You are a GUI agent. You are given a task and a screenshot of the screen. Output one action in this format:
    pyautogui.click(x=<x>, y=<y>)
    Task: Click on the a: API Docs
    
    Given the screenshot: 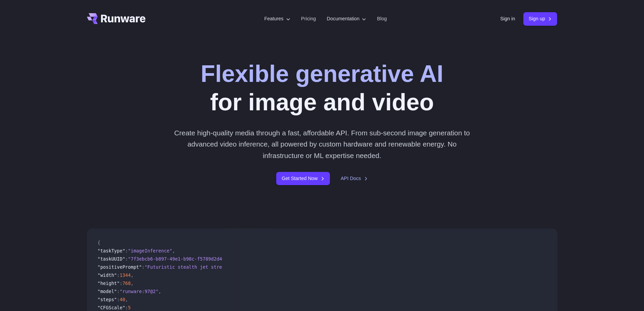 What is the action you would take?
    pyautogui.click(x=354, y=178)
    